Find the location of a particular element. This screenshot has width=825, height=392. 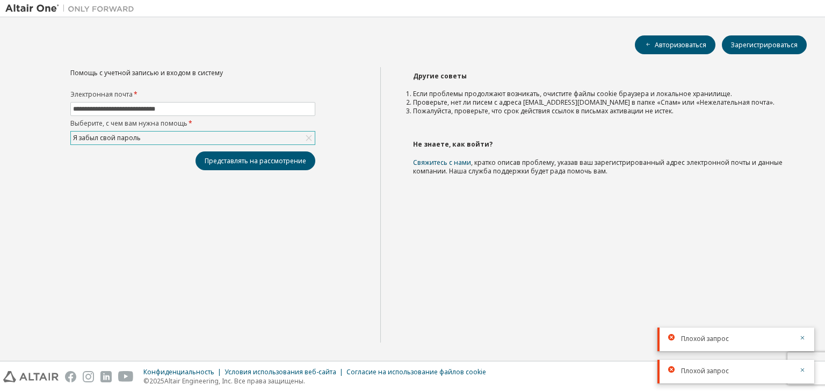

font: Представлять на рассмотрение is located at coordinates (255, 161).